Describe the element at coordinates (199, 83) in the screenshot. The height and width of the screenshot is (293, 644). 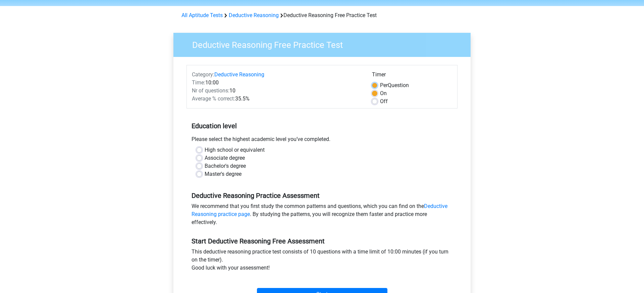
I see `span: Time:` at that location.